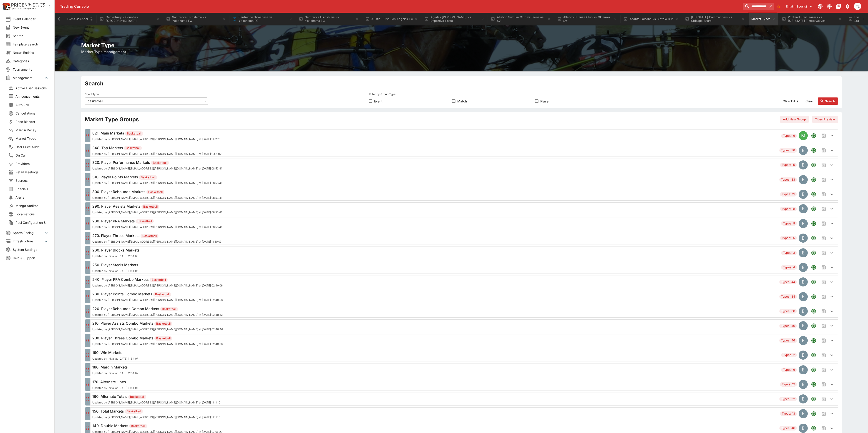 This screenshot has width=868, height=433. What do you see at coordinates (392, 19) in the screenshot?
I see `button: Austin FC vs Los Angeles FC` at bounding box center [392, 19].